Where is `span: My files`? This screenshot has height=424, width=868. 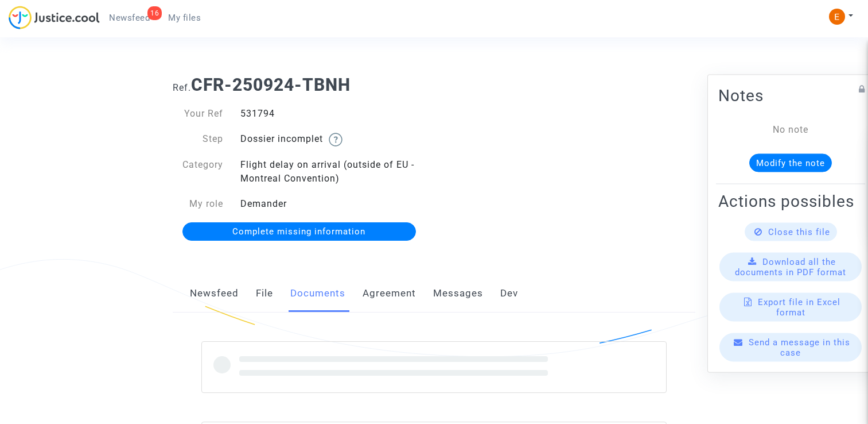 span: My files is located at coordinates (184, 18).